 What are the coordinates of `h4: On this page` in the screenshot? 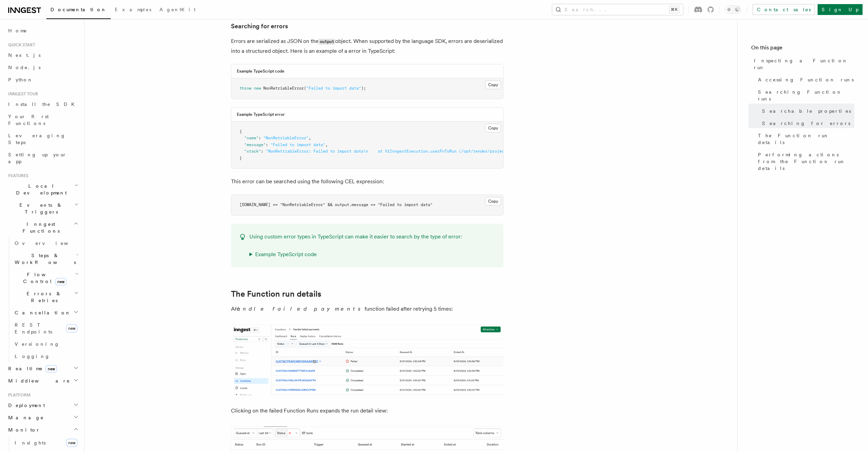 It's located at (802, 49).